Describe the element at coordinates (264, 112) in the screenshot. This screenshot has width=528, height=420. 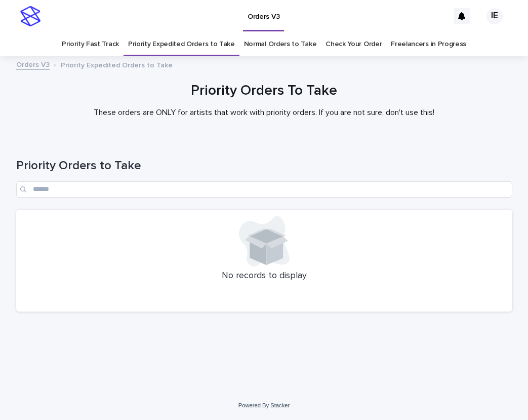
I see `p: These orders are ONLY for artists that work with priority orders. If you are not sure, don't use ...` at that location.